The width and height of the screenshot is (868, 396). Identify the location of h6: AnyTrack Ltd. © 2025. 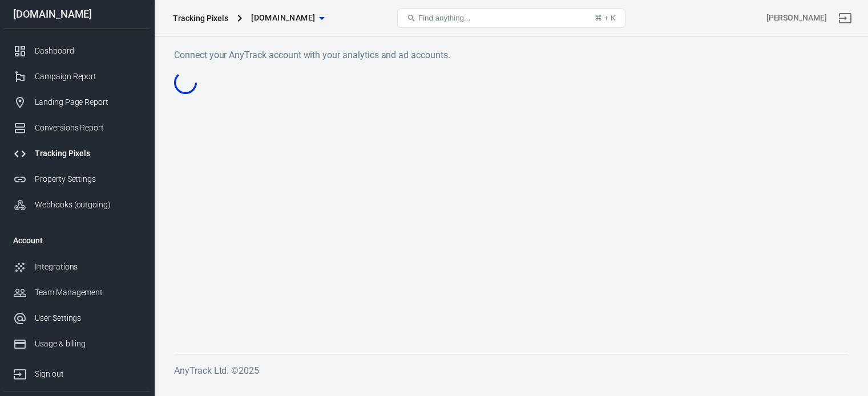
(511, 371).